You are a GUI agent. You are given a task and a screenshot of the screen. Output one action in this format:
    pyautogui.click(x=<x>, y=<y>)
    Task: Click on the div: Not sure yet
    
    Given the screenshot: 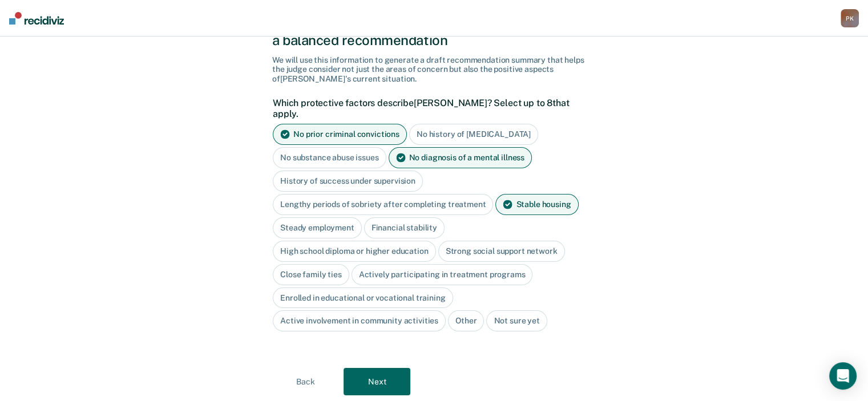 What is the action you would take?
    pyautogui.click(x=516, y=320)
    